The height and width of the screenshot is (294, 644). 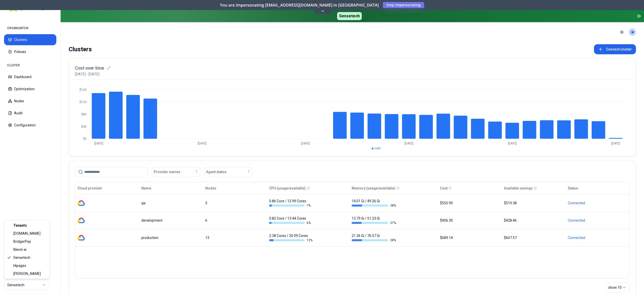 What do you see at coordinates (22, 241) in the screenshot?
I see `span: BridgerPay` at bounding box center [22, 241].